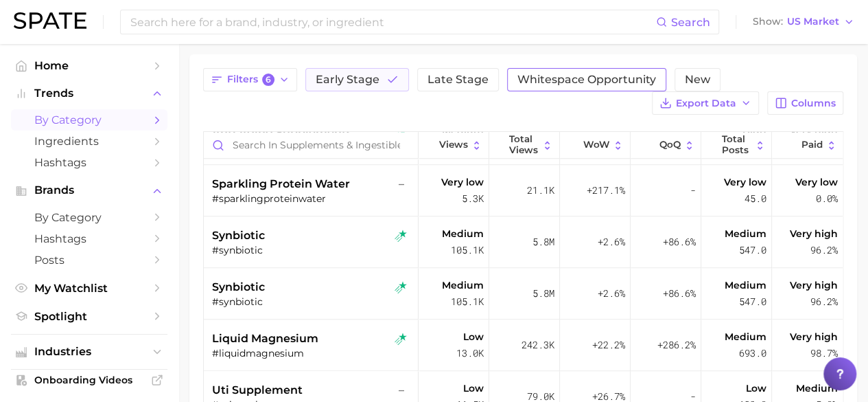 The image size is (868, 402). I want to click on button: QoQ, so click(666, 144).